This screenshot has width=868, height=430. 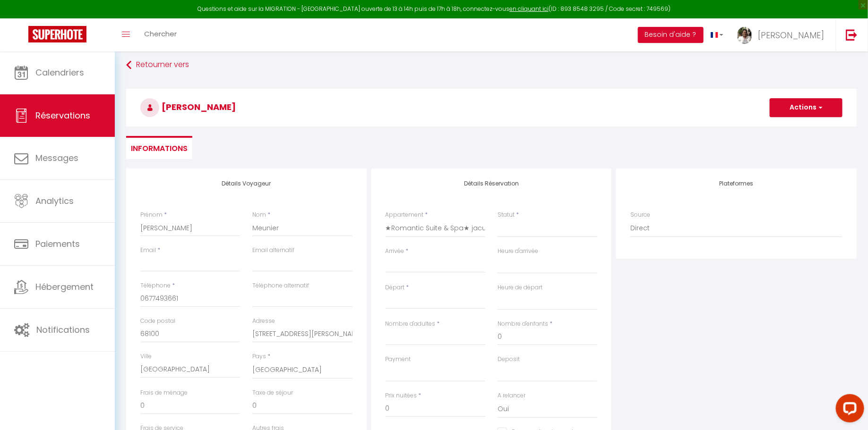 I want to click on label: Ville, so click(x=146, y=357).